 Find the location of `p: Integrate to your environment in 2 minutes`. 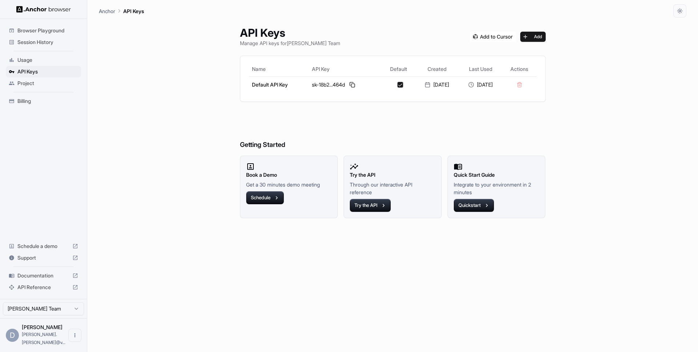

p: Integrate to your environment in 2 minutes is located at coordinates (497, 188).